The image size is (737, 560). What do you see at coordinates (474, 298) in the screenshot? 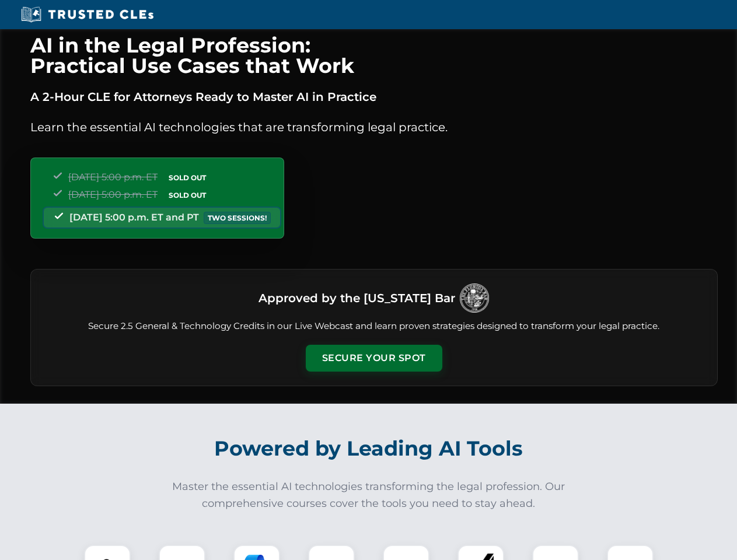
I see `img: Logo` at bounding box center [474, 298].